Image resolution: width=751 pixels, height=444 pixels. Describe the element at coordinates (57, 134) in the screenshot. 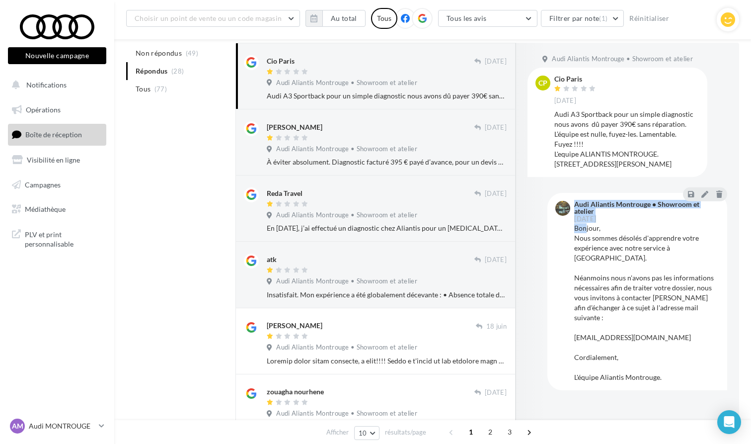

I see `a: Boîte de réception` at that location.